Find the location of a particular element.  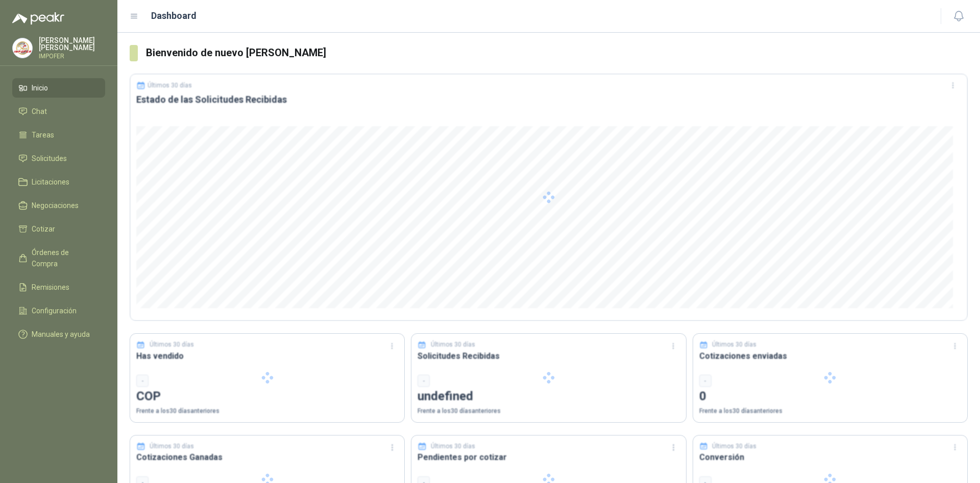

a: Negociaciones is located at coordinates (59, 205).